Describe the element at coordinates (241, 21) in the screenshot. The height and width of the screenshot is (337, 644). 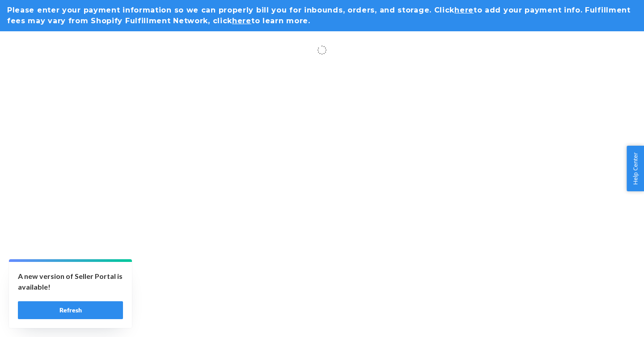
I see `button: here` at that location.